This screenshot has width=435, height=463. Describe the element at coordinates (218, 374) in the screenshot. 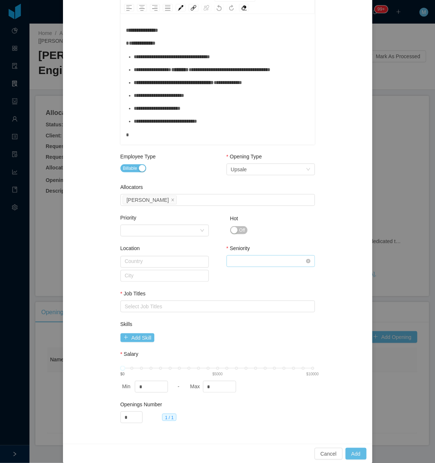

I see `p: $5000` at that location.